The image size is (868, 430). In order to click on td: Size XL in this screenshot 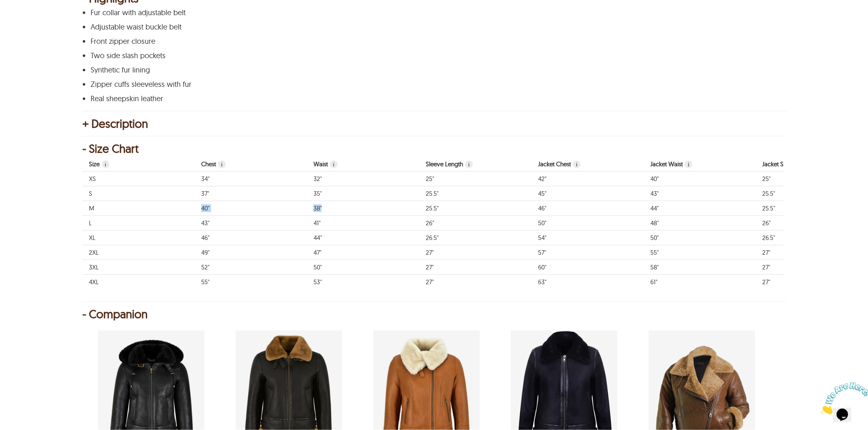, I will do `click(139, 238)`.